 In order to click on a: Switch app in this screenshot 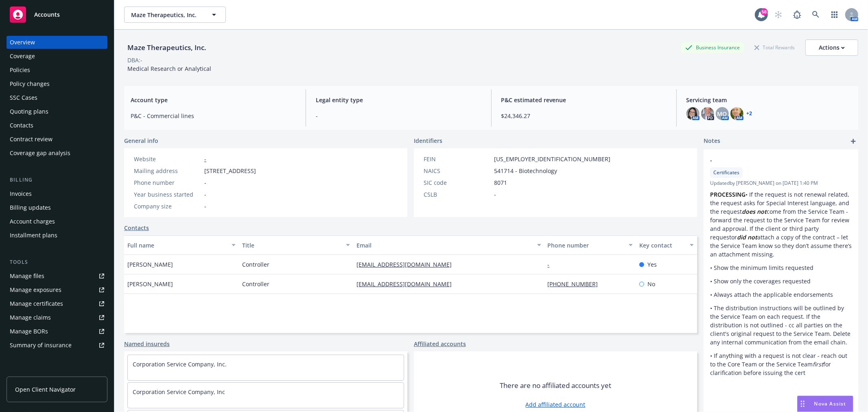, I will do `click(835, 14)`.